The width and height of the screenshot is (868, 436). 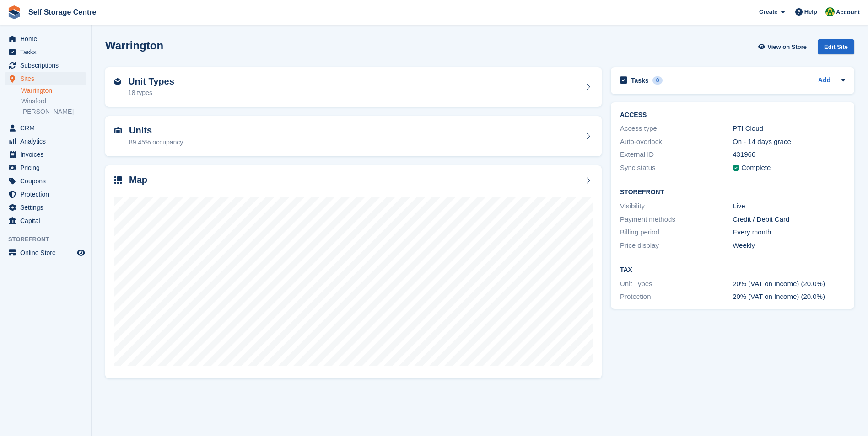 I want to click on div: Every month, so click(x=789, y=232).